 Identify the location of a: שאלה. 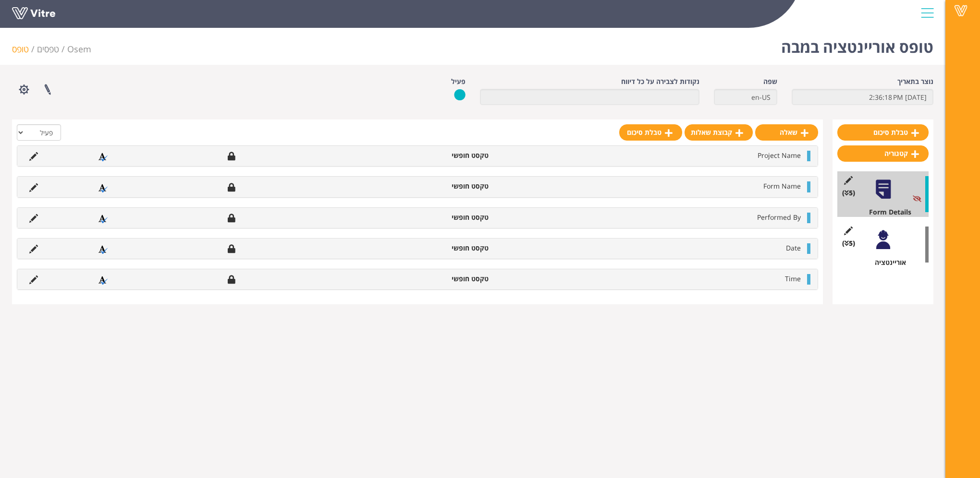
(786, 132).